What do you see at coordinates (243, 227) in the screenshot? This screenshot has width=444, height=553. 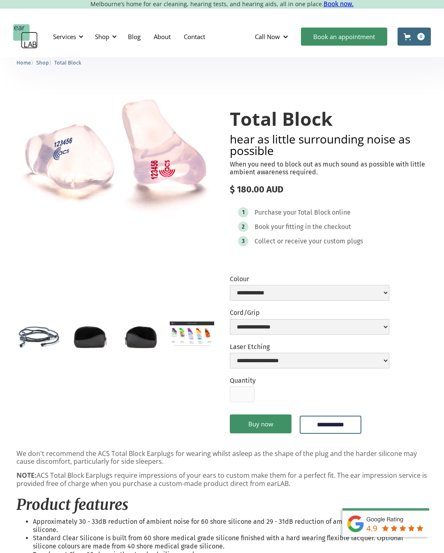 I see `div: 2` at bounding box center [243, 227].